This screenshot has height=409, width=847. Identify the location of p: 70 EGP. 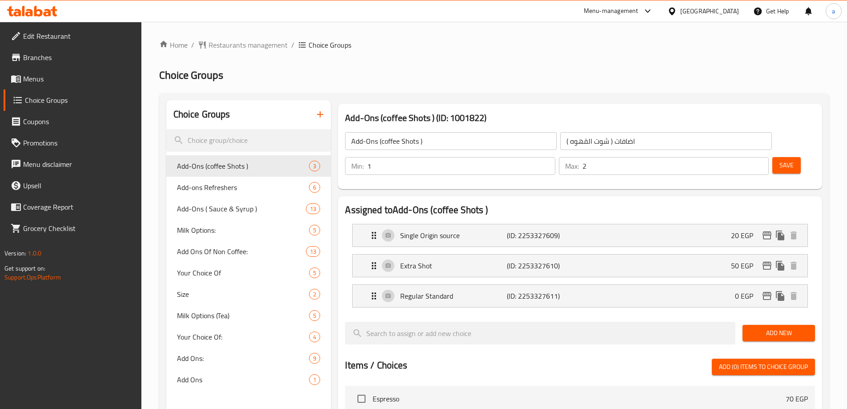
(797, 398).